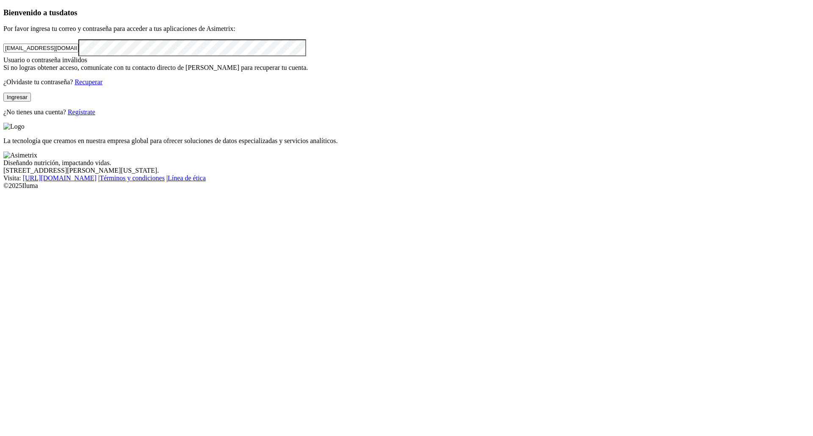 Image resolution: width=813 pixels, height=436 pixels. Describe the element at coordinates (20, 155) in the screenshot. I see `img: Asimetrix` at that location.